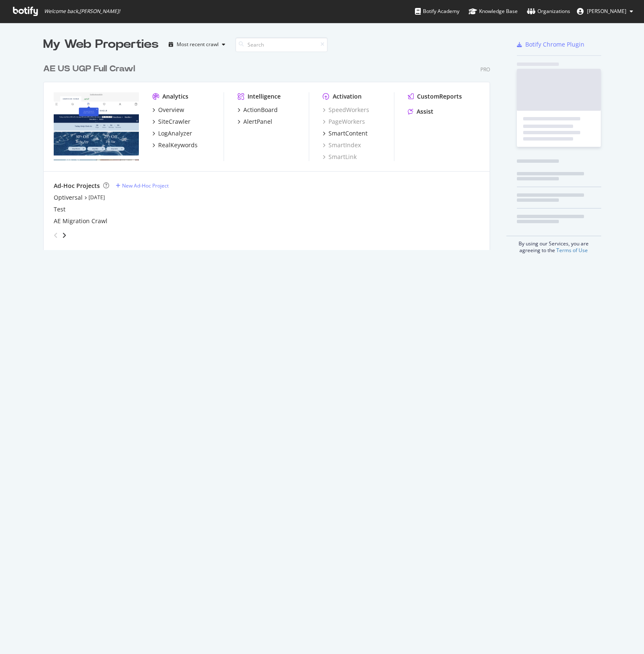 The width and height of the screenshot is (644, 654). What do you see at coordinates (572, 250) in the screenshot?
I see `a: Terms of Use` at bounding box center [572, 250].